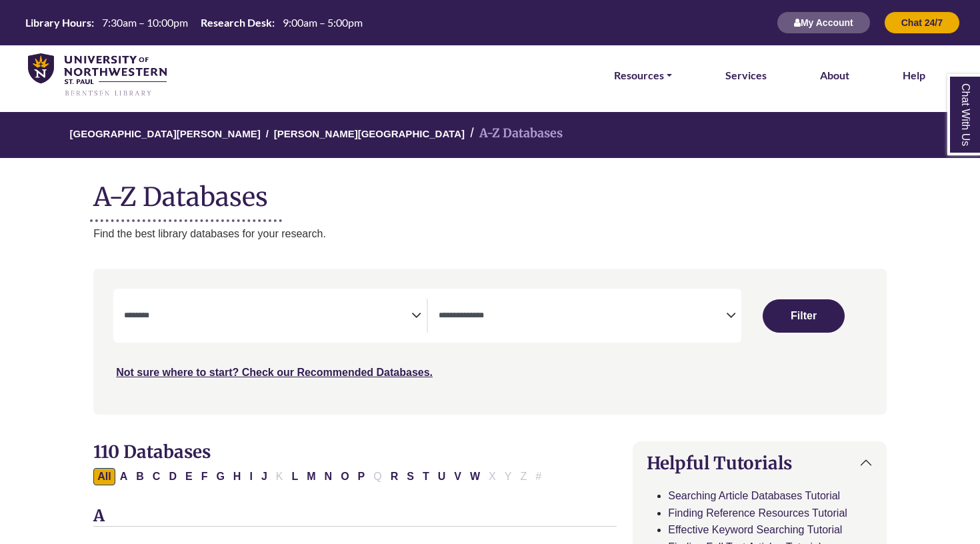 The image size is (980, 544). Describe the element at coordinates (98, 76) in the screenshot. I see `img: library_home` at that location.